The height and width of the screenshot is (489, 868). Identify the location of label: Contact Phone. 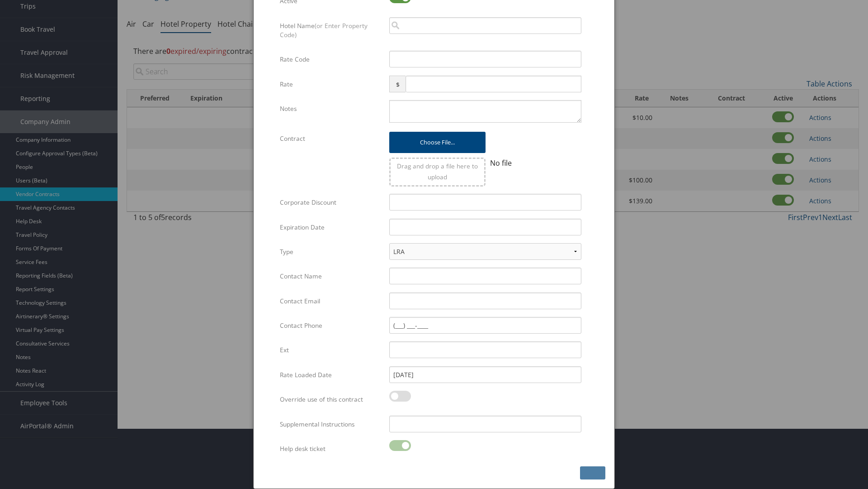
(331, 325).